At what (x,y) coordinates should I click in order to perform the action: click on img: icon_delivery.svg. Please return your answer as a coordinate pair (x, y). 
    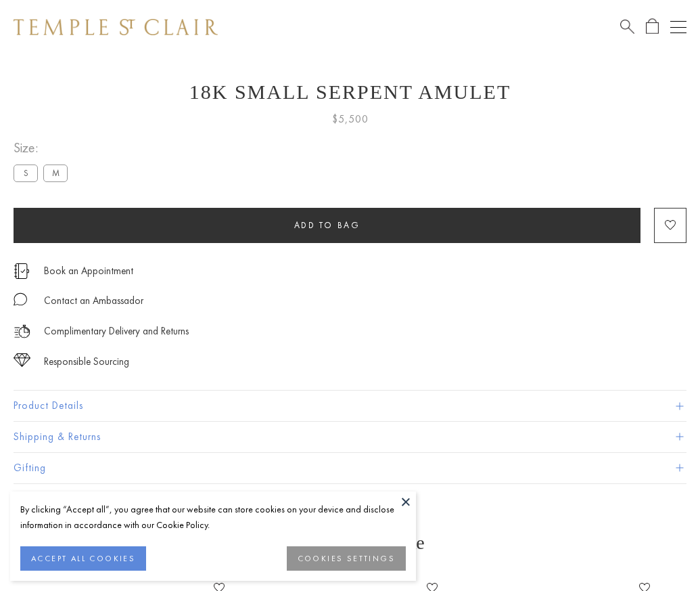
    Looking at the image, I should click on (22, 331).